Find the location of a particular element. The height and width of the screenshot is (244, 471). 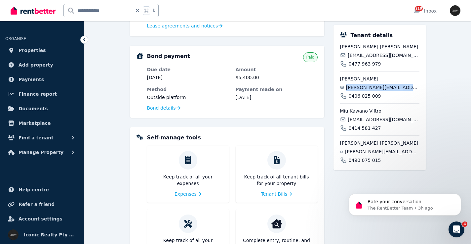

div: Inbox is located at coordinates (425, 11).